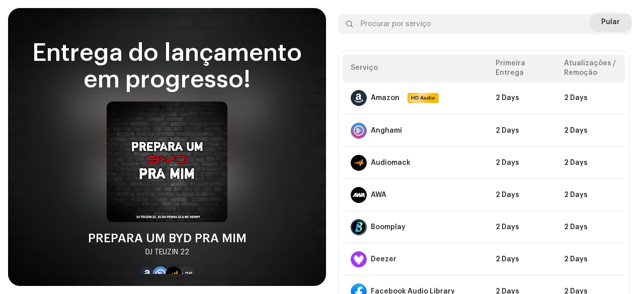  I want to click on div: Anghami, so click(386, 131).